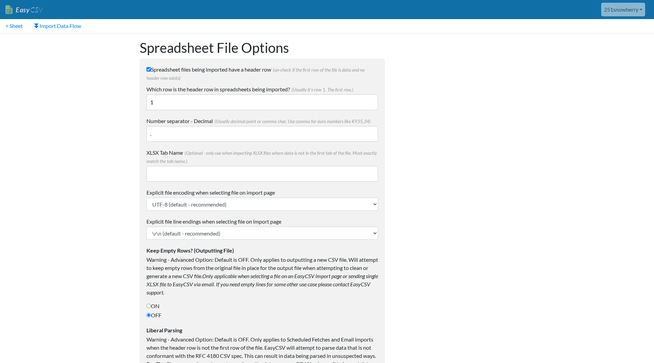 The image size is (654, 363). I want to click on label: Spreadsheet files being imported have a header row, so click(262, 74).